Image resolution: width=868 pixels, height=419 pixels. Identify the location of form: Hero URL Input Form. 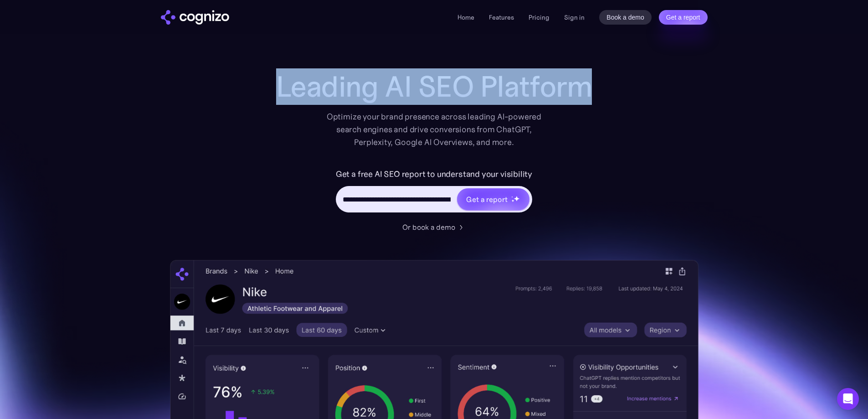
(434, 192).